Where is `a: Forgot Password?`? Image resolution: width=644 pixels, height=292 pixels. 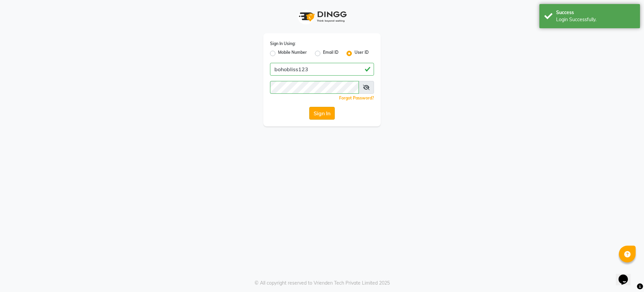 a: Forgot Password? is located at coordinates (357, 98).